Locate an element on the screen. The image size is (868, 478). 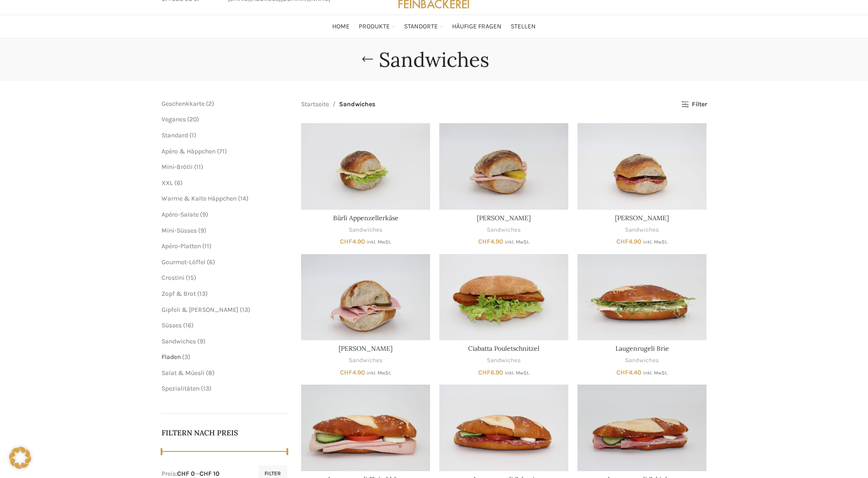
span: Crostini is located at coordinates (173, 277).